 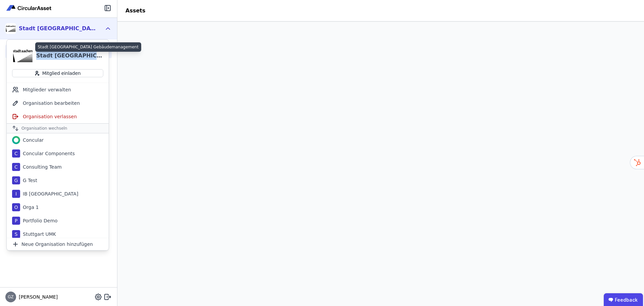 What do you see at coordinates (47, 153) in the screenshot?
I see `div: Concular Components` at bounding box center [47, 153].